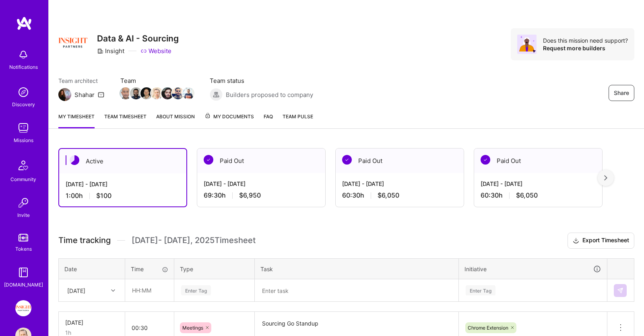 This screenshot has height=336, width=644. Describe the element at coordinates (92, 269) in the screenshot. I see `th: Date` at that location.